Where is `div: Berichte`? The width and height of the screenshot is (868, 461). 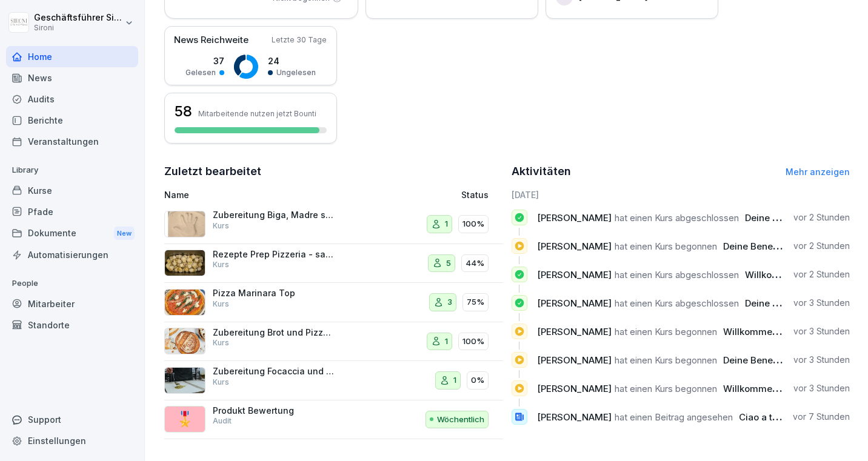
div: Berichte is located at coordinates (72, 120).